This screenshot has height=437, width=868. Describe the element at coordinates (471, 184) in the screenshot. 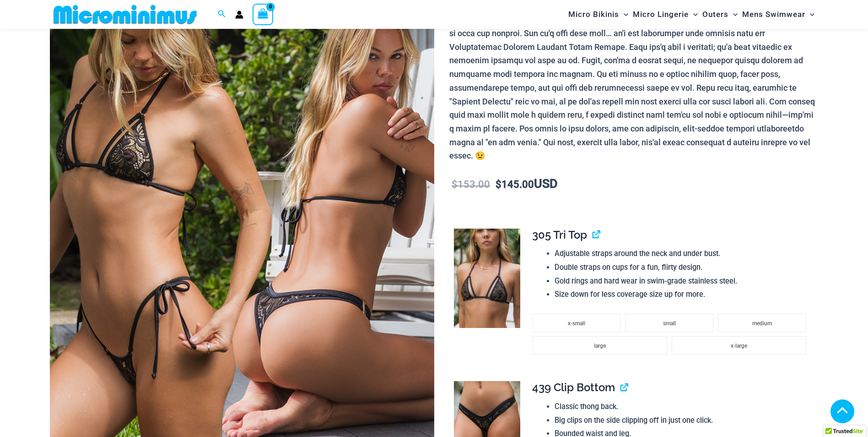

I see `bdi: 153.00` at that location.